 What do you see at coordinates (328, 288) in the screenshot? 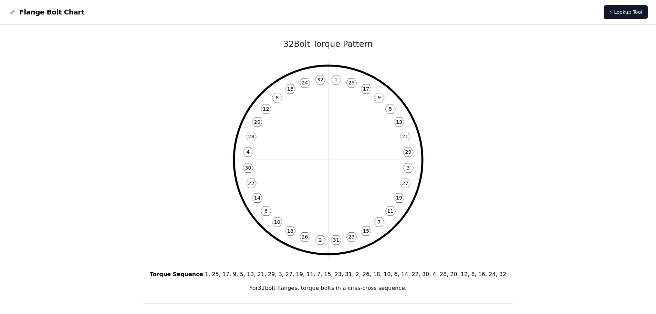
I see `p: For 32 bolt flanges, torque bolts in a criss-cross sequence.` at bounding box center [328, 288].